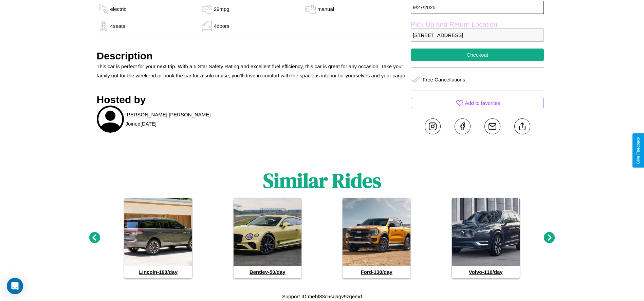  I want to click on button: Checkout, so click(477, 55).